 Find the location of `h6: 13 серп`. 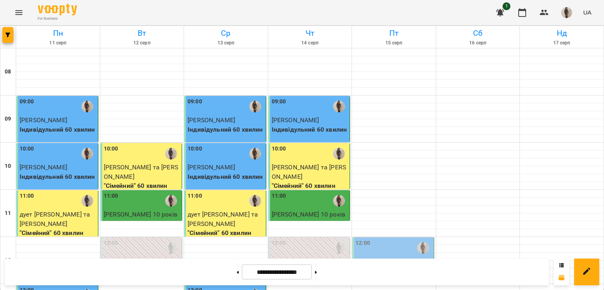

h6: 13 серп is located at coordinates (226, 43).